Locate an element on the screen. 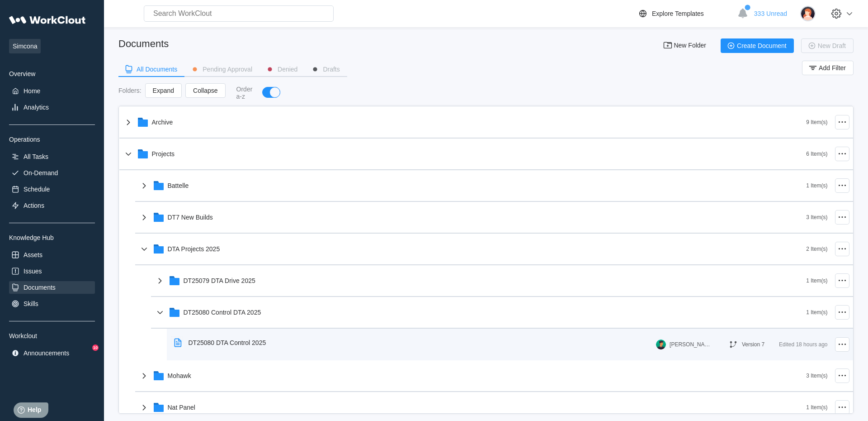 This screenshot has height=421, width=868. span: Help is located at coordinates (24, 11).